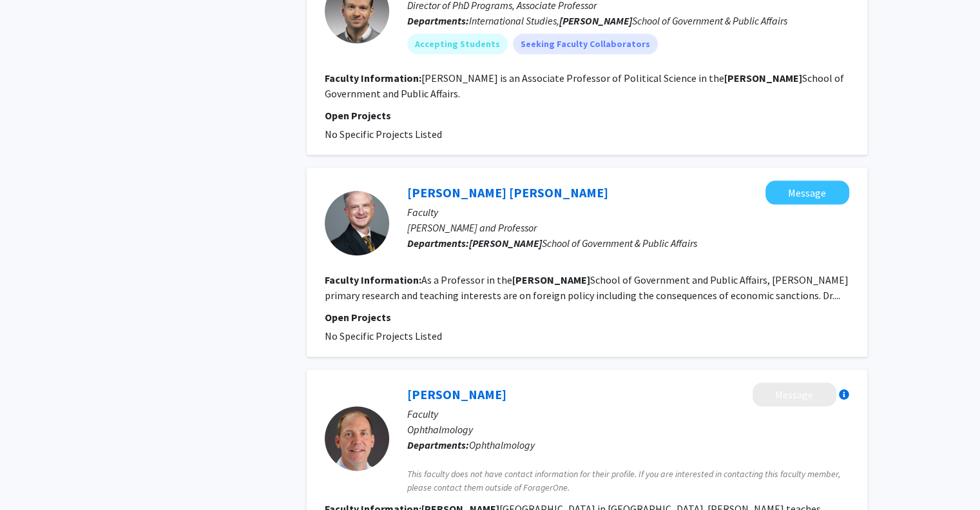 The width and height of the screenshot is (980, 510). I want to click on button: Message Nathan Hesemann, so click(794, 394).